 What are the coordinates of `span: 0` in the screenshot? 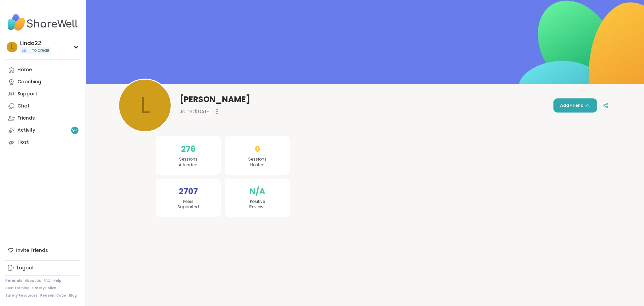 It's located at (257, 149).